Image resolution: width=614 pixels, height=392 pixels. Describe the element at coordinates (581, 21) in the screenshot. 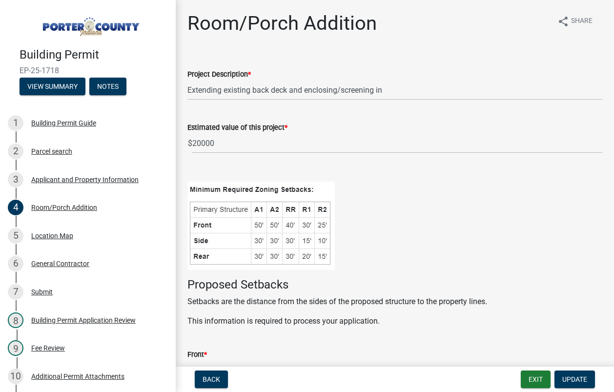

I see `span: Share` at that location.